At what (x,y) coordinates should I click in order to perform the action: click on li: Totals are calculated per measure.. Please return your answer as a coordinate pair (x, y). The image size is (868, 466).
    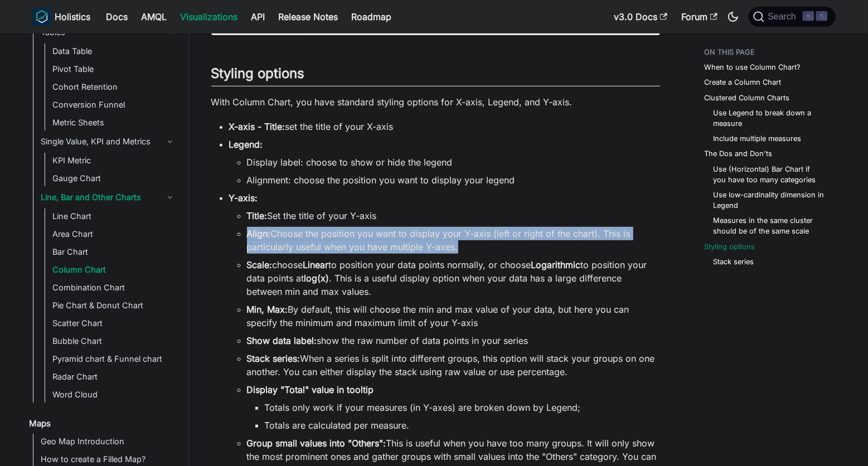
    Looking at the image, I should click on (462, 425).